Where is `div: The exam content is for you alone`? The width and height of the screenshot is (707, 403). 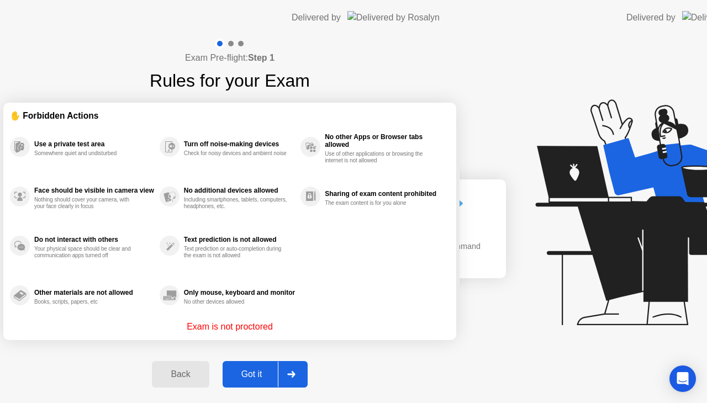
div: The exam content is for you alone is located at coordinates (377, 203).